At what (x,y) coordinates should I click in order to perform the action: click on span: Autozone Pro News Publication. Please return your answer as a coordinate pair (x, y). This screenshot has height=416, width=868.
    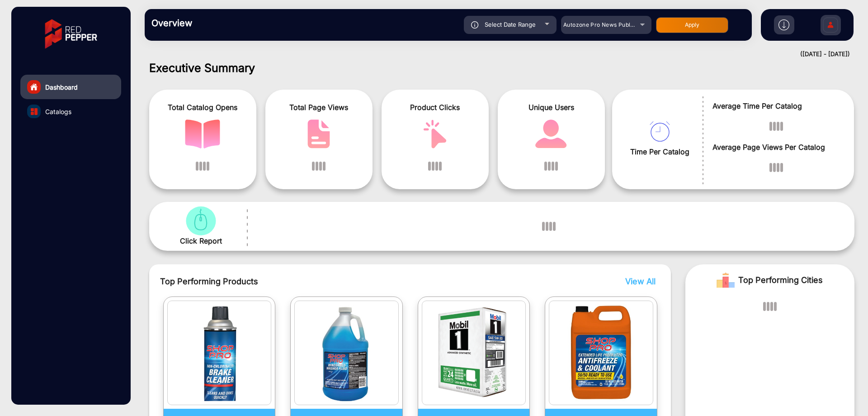
    Looking at the image, I should click on (606, 24).